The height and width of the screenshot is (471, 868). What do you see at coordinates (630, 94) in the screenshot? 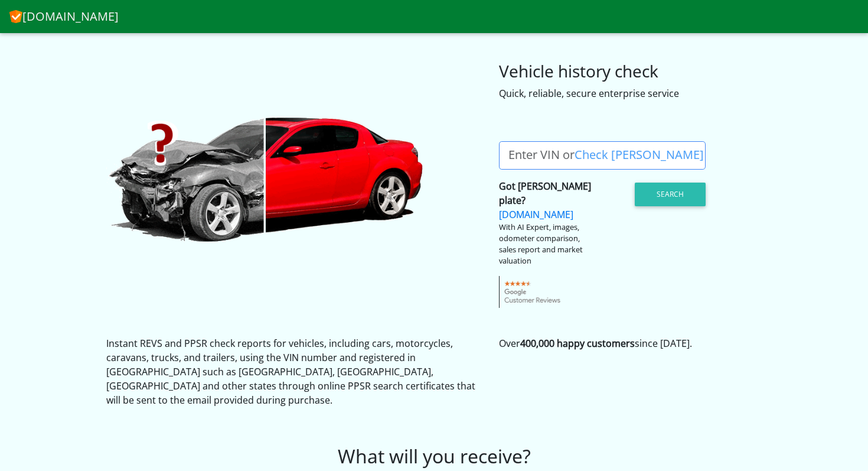
I see `div: Quick, reliable, secure enterprise service` at bounding box center [630, 94].